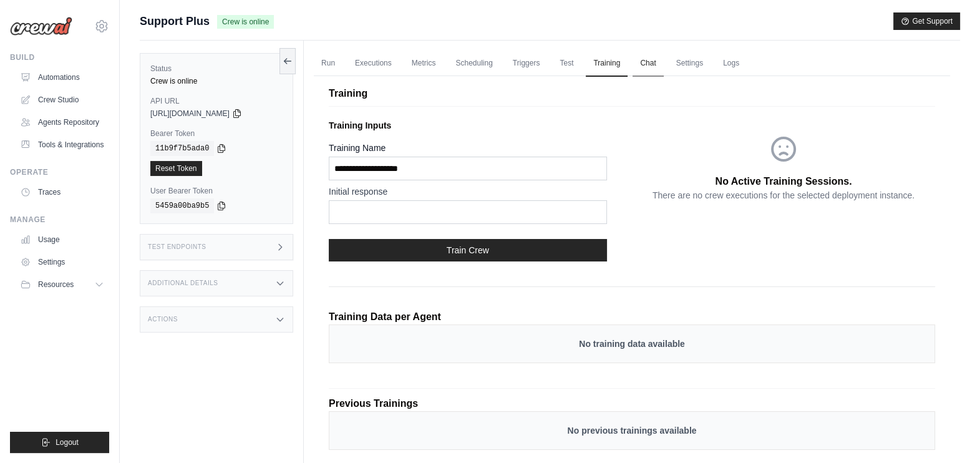  Describe the element at coordinates (648, 64) in the screenshot. I see `a: Chat` at that location.